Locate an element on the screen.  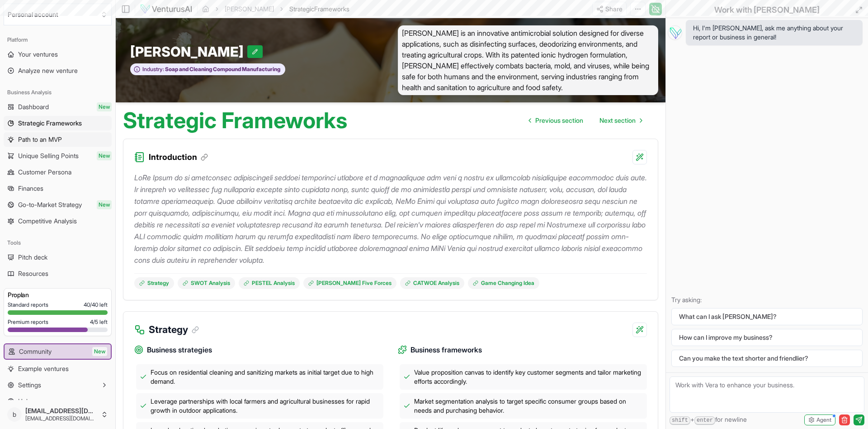
a: Go to next page is located at coordinates (621, 120).